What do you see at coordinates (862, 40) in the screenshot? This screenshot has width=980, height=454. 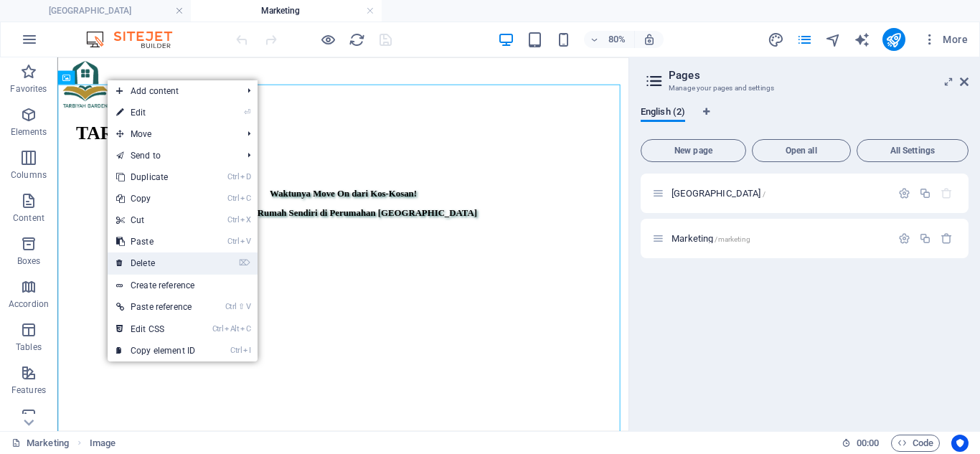 I see `button: text_generator` at bounding box center [862, 40].